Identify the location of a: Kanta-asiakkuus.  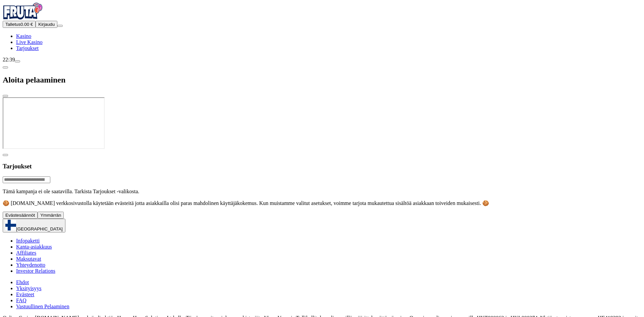
(34, 247).